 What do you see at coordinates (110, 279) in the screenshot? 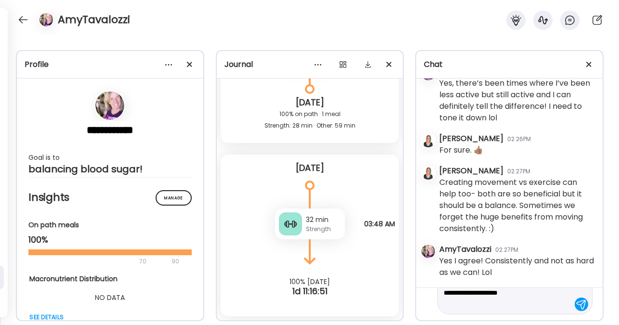
I see `div: Macronutrient Distribution` at bounding box center [110, 279].